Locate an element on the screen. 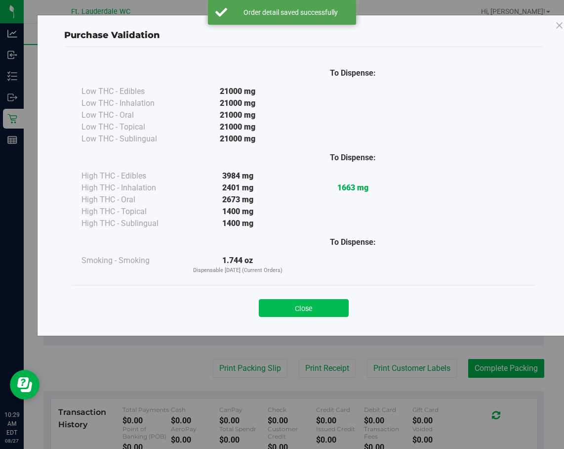 This screenshot has width=564, height=449. div: Smoking - Smoking is located at coordinates (131, 260).